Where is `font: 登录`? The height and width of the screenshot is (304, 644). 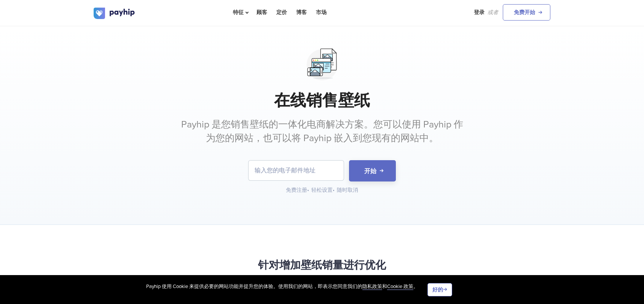
font: 登录 is located at coordinates (479, 12).